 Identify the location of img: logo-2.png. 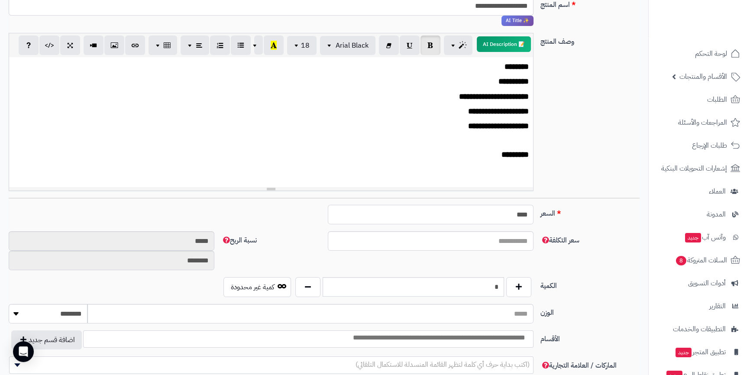
(716, 29).